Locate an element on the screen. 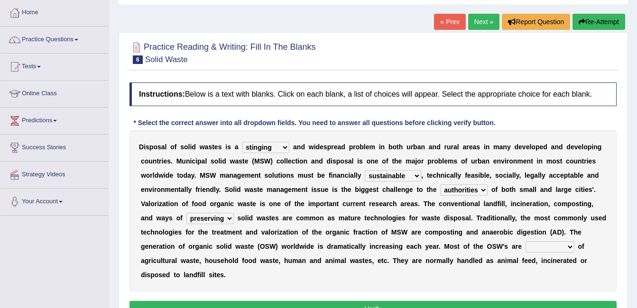 The image size is (637, 308). button: Re-Attempt is located at coordinates (598, 22).